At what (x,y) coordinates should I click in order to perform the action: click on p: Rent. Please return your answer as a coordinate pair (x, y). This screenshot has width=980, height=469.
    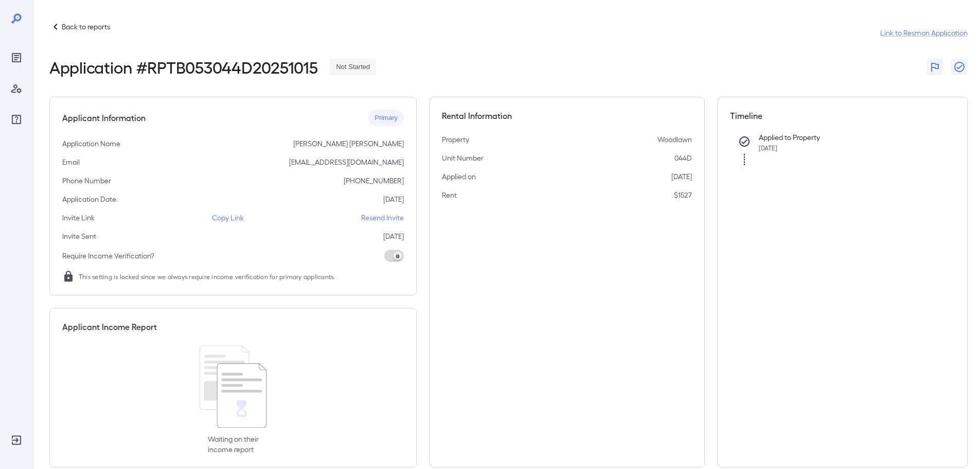
    Looking at the image, I should click on (449, 195).